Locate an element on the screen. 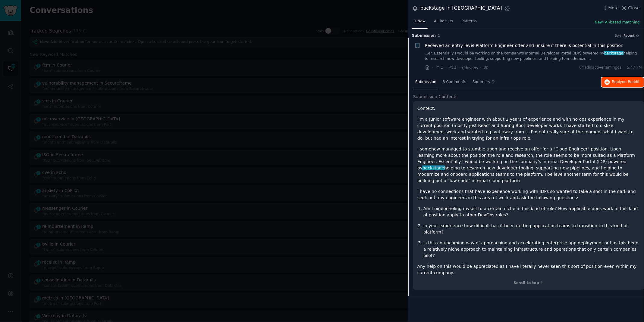 The height and width of the screenshot is (322, 644). span: r/devops is located at coordinates (470, 68).